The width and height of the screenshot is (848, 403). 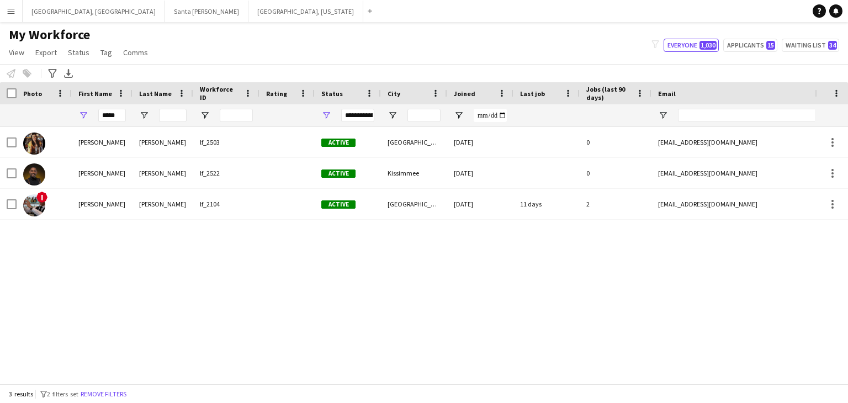 What do you see at coordinates (103, 394) in the screenshot?
I see `button: Remove filters` at bounding box center [103, 394].